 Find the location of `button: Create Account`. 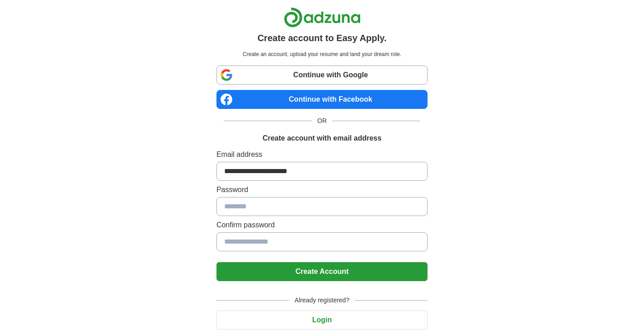

button: Create Account is located at coordinates (322, 271).